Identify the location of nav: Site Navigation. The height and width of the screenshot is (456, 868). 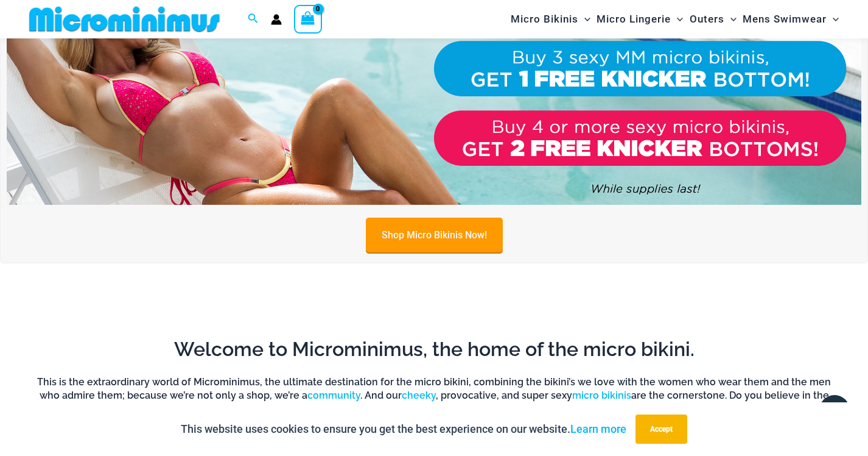
(674, 19).